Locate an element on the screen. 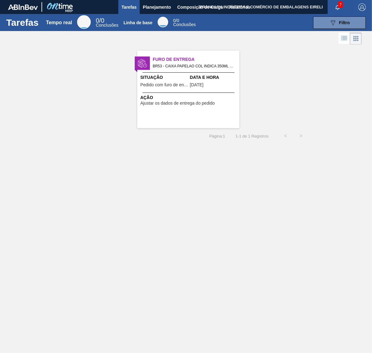 The height and width of the screenshot is (353, 372). span: BR53 - CAIXA PAPELAO COL INDICA 350ML Pedido - 1976943 is located at coordinates (194, 66).